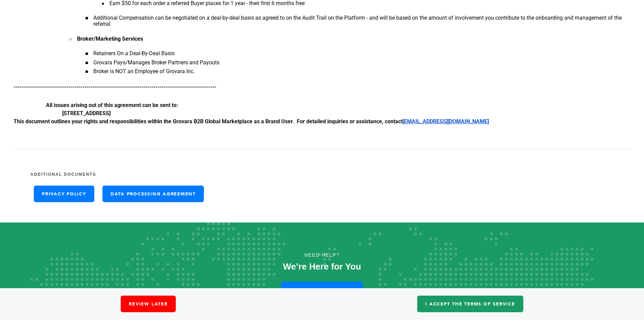 Image resolution: width=644 pixels, height=320 pixels. I want to click on h4: Additional Documents, so click(322, 174).